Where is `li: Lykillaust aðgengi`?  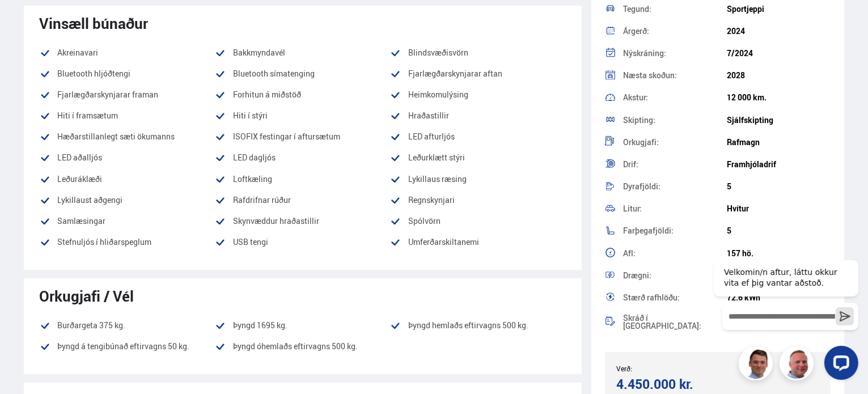 li: Lykillaust aðgengi is located at coordinates (127, 200).